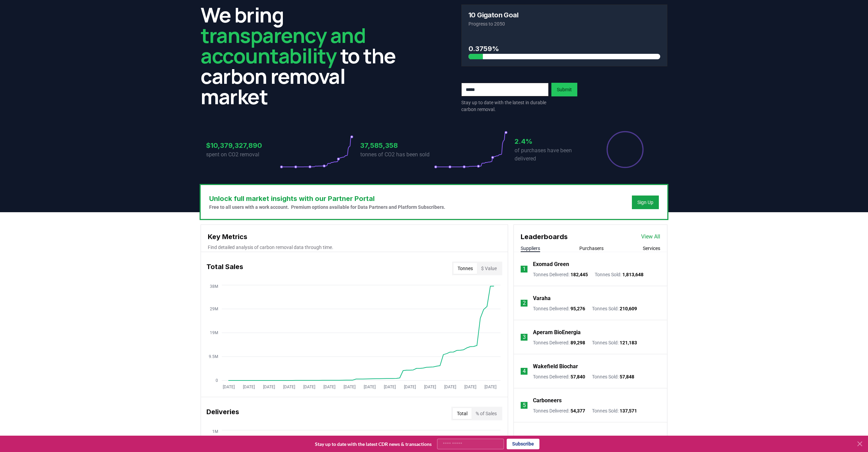  I want to click on h2: We bring to the carbon removal market, so click(304, 55).